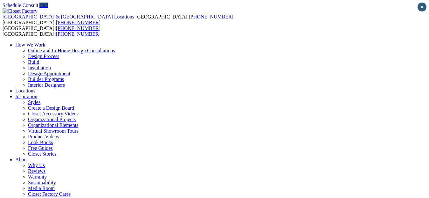 The image size is (429, 198). Describe the element at coordinates (51, 108) in the screenshot. I see `a: Create a Design Board` at that location.